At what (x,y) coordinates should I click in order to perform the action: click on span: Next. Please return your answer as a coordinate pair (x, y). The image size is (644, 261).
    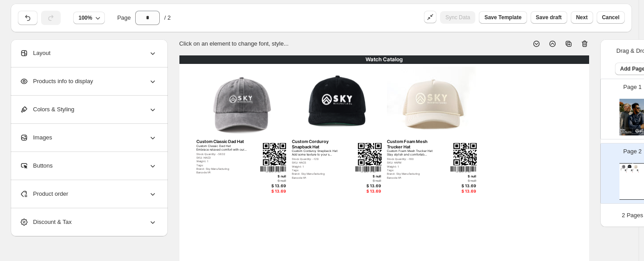
    Looking at the image, I should click on (582, 18).